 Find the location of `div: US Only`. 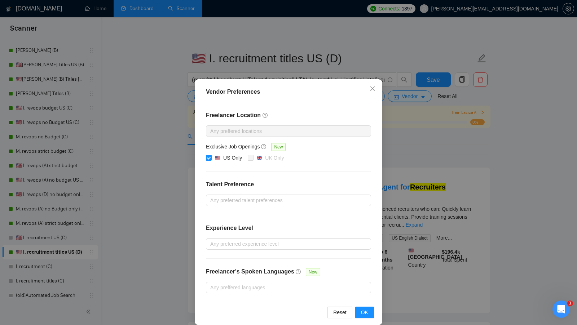

div: US Only is located at coordinates (233, 158).